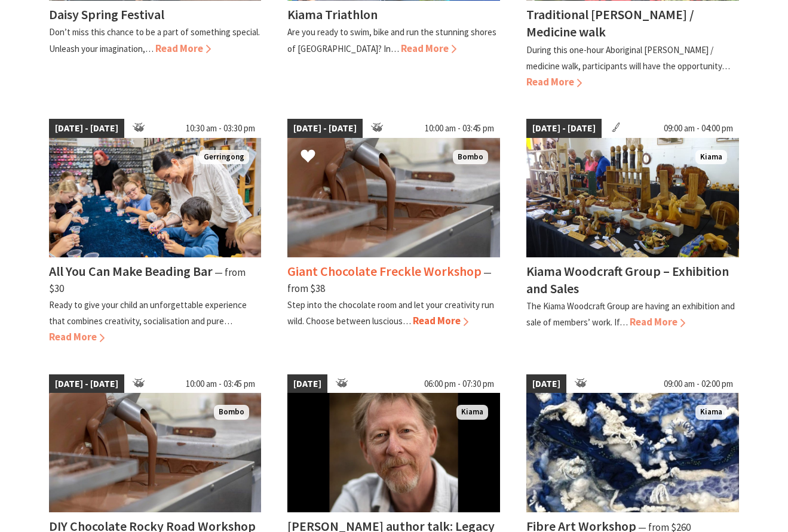 Image resolution: width=788 pixels, height=532 pixels. What do you see at coordinates (384, 272) in the screenshot?
I see `h4: Giant Chocolate Freckle Workshop` at bounding box center [384, 272].